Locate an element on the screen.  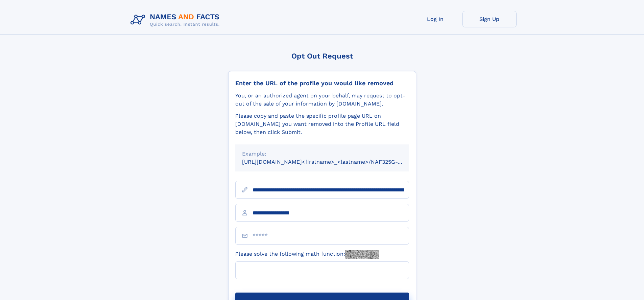
div: Example: is located at coordinates (322, 154).